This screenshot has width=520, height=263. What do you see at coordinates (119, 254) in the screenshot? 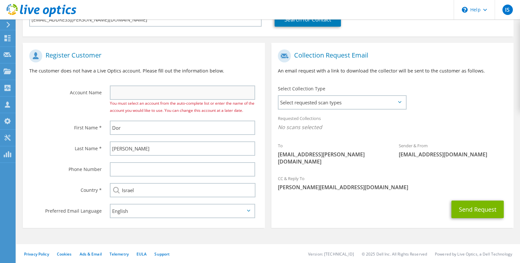
I see `a: Telemetry` at bounding box center [119, 254].